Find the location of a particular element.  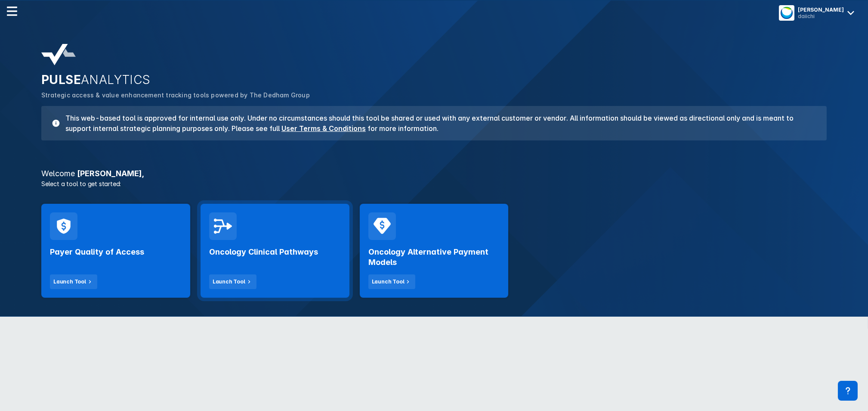

p: Strategic access & value enhancement tracking tools powered by The Dedham Group is located at coordinates (434, 96).